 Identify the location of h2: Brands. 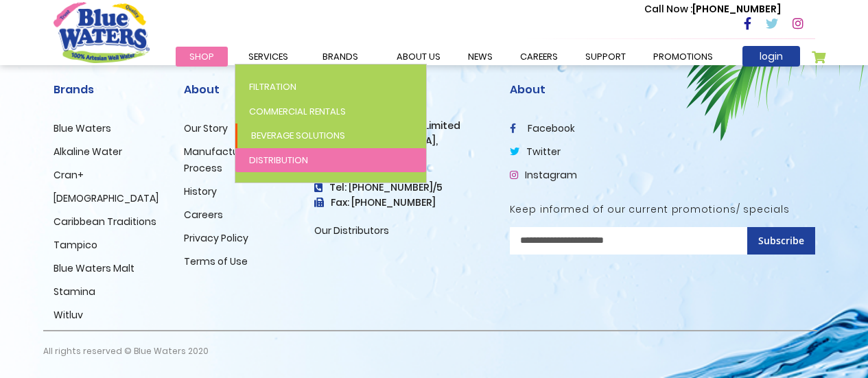
(108, 89).